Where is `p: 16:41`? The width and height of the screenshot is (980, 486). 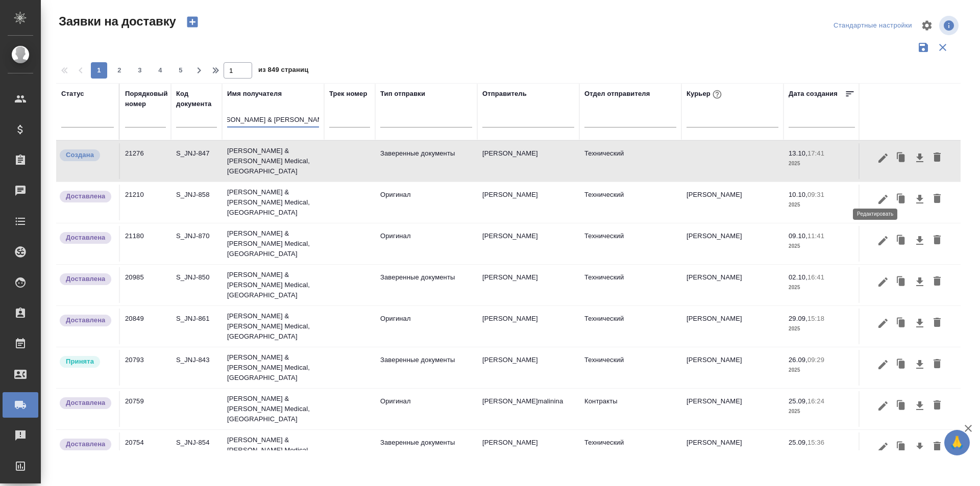 p: 16:41 is located at coordinates (816, 277).